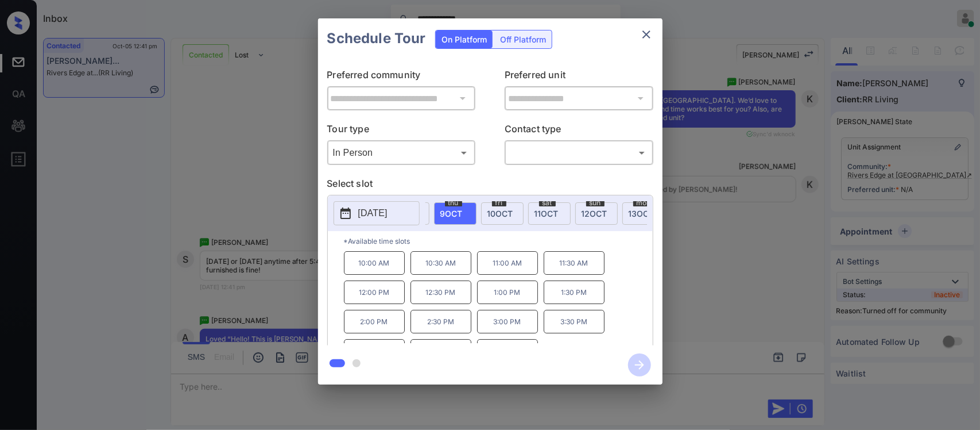 The width and height of the screenshot is (980, 430). Describe the element at coordinates (574, 263) in the screenshot. I see `p: 11:30 AM` at that location.